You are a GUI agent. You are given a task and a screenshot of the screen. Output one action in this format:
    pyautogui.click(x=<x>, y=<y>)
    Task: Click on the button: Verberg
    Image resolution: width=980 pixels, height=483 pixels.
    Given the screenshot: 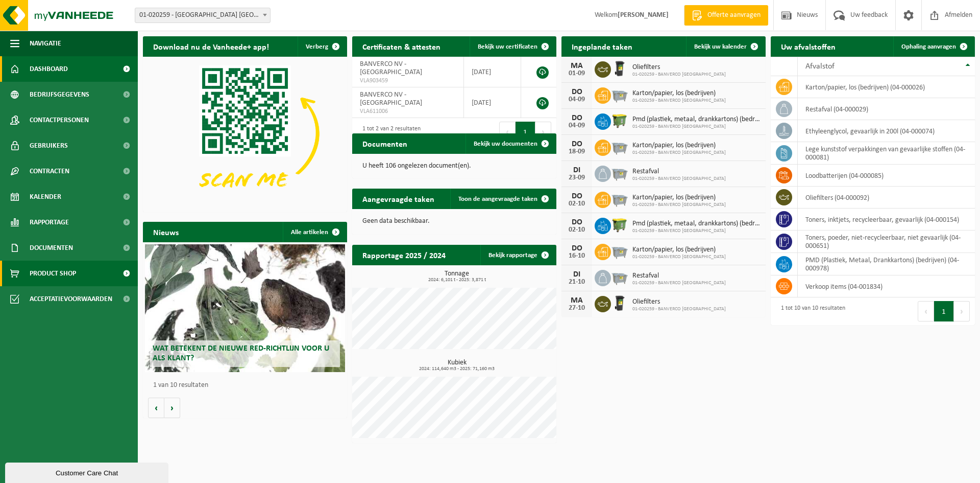 What is the action you would take?
    pyautogui.click(x=321, y=46)
    